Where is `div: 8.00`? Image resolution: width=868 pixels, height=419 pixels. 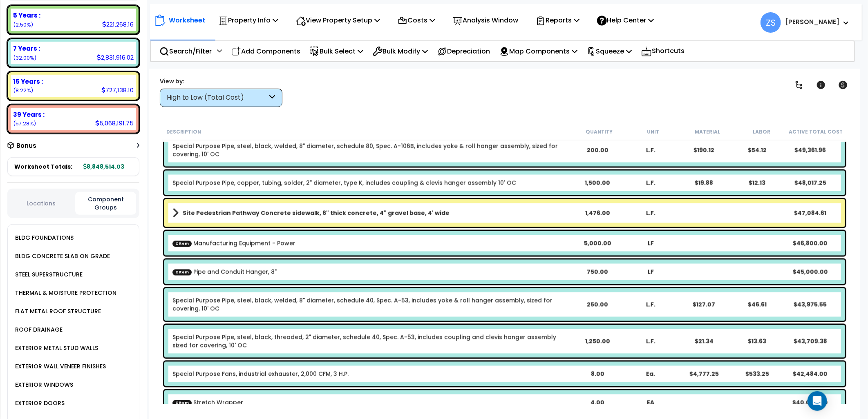
div: 8.00 is located at coordinates (597, 374).